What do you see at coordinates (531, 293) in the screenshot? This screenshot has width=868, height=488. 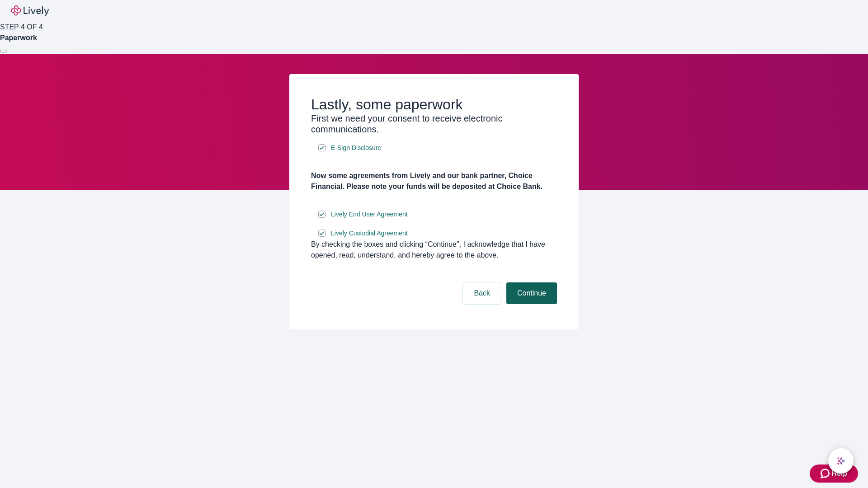 I see `button: Continue` at bounding box center [531, 293].